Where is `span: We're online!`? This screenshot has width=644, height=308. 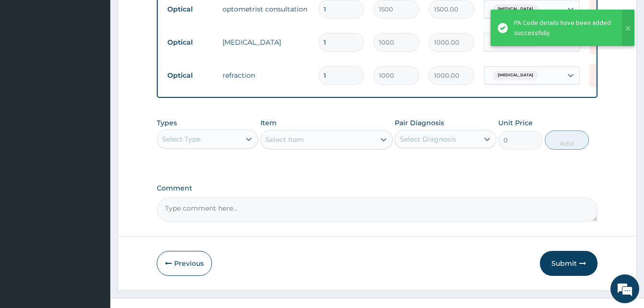 span: We're online! is located at coordinates (94, 142).